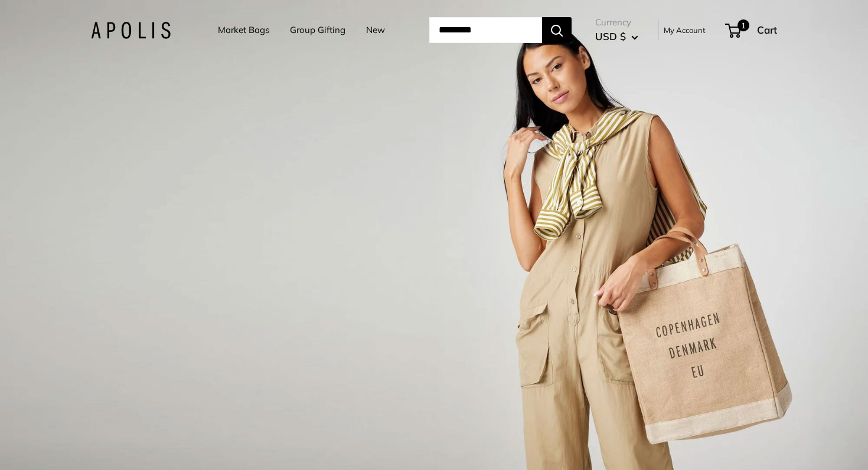 This screenshot has height=470, width=868. What do you see at coordinates (752, 30) in the screenshot?
I see `a: 1 Cart` at bounding box center [752, 30].